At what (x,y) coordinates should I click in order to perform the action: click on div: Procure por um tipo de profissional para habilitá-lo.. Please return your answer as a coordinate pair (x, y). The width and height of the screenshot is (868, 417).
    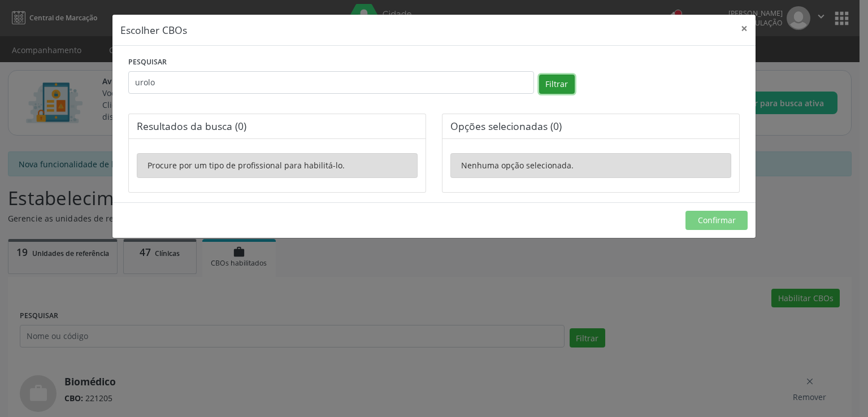
    Looking at the image, I should click on (277, 165).